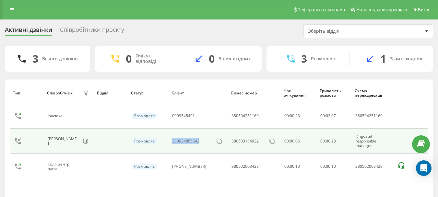 Image resolution: width=438 pixels, height=197 pixels. I want to click on div: Статус, so click(148, 93).